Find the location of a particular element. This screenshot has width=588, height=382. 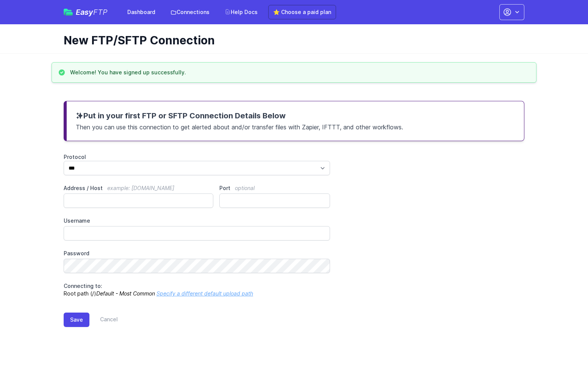

p: Root path (/) is located at coordinates (196, 290).